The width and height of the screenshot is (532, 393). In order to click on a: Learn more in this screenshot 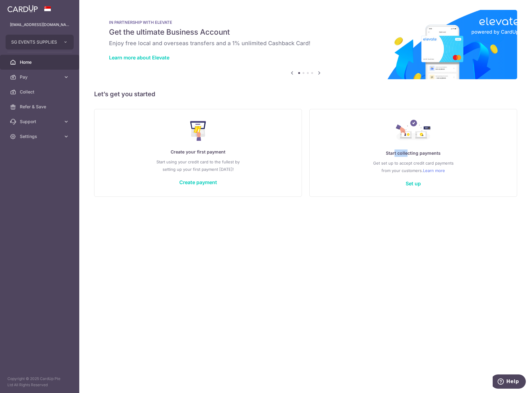, I will do `click(434, 170)`.